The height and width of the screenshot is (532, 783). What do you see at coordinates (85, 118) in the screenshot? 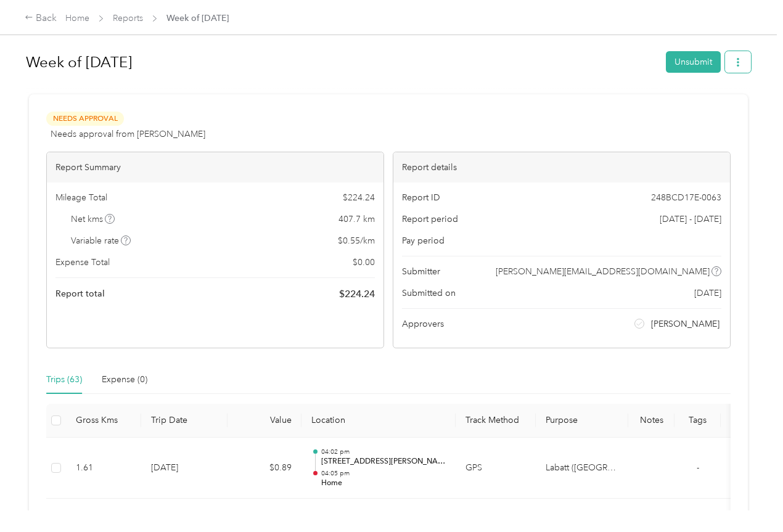
I see `span: Needs Approval` at bounding box center [85, 118].